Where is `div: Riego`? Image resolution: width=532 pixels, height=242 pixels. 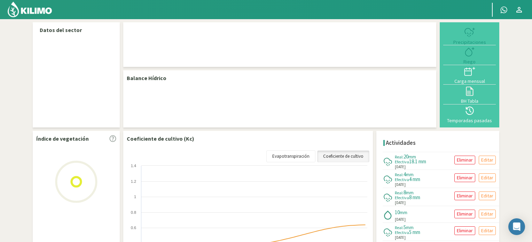 div: Riego is located at coordinates (469, 62).